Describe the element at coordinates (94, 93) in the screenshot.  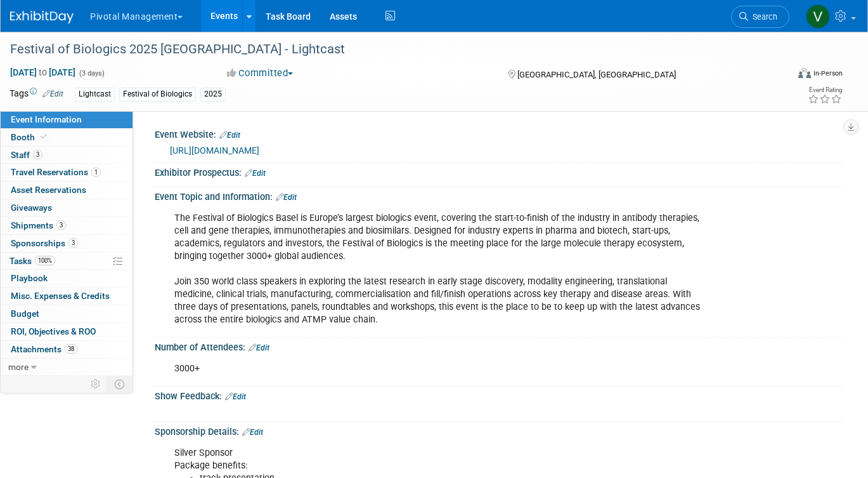
I see `div: Lightcast` at that location.